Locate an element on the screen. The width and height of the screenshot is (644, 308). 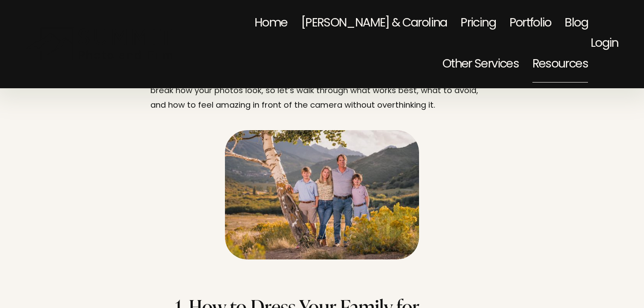
span: Other Services is located at coordinates (481, 65).